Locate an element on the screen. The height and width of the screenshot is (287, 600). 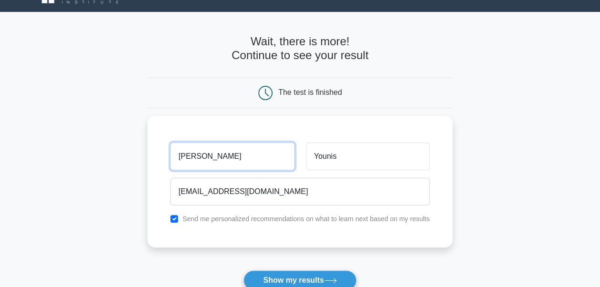
h4: Wait, there is more! Continue to see your result is located at coordinates (300, 49).